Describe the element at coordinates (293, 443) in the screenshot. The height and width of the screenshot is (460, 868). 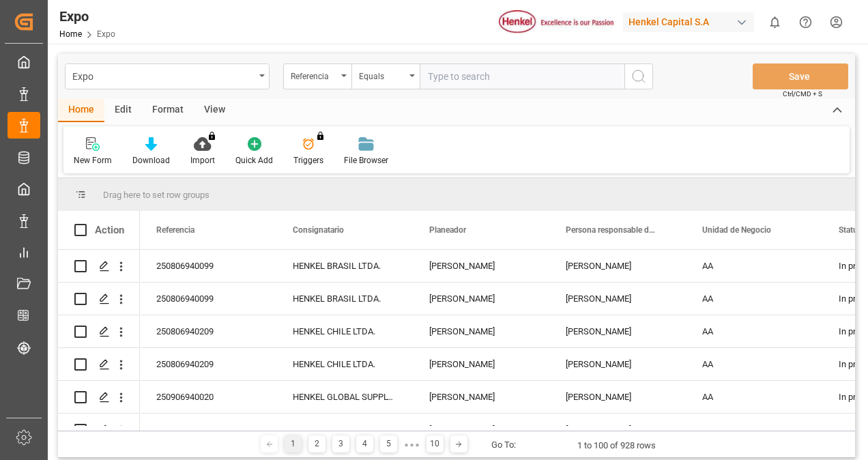
I see `div: 1` at that location.